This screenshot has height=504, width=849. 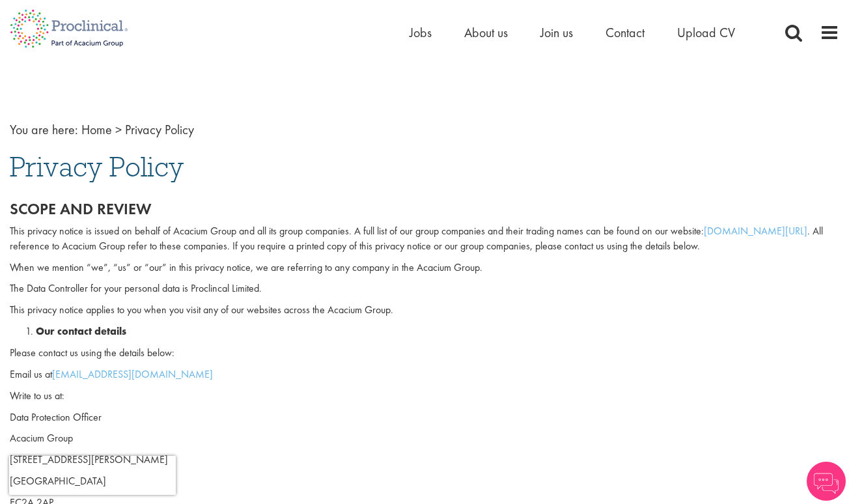 What do you see at coordinates (625, 33) in the screenshot?
I see `span: Contact` at bounding box center [625, 33].